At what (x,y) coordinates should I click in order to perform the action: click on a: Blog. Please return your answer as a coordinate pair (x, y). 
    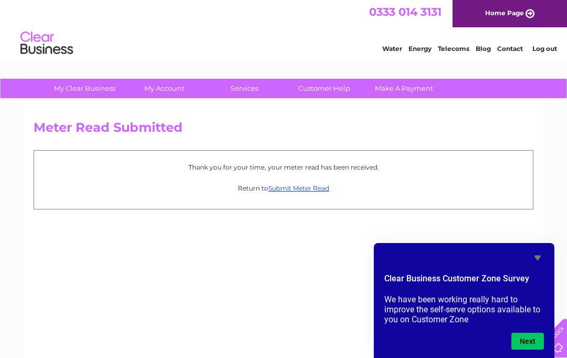
    Looking at the image, I should click on (483, 48).